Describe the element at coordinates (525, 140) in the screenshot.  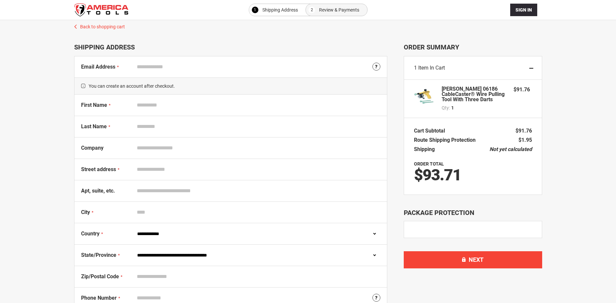
I see `span: $1.95` at that location.